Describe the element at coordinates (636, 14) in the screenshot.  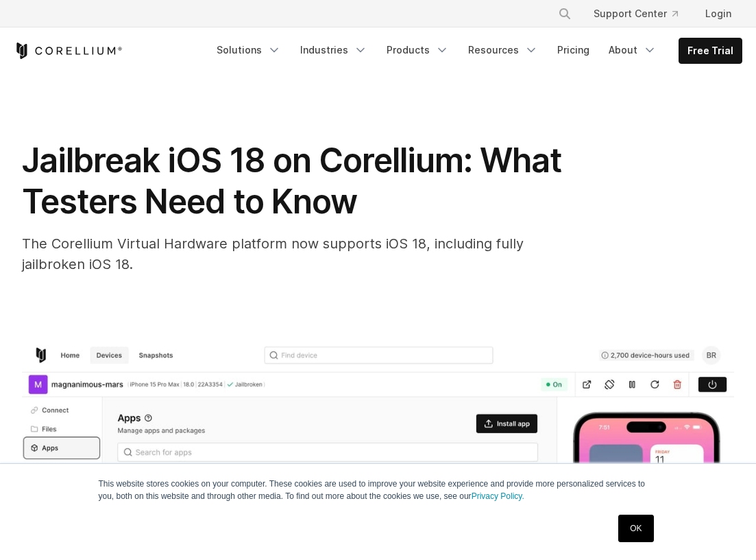
I see `a: Support Center` at that location.